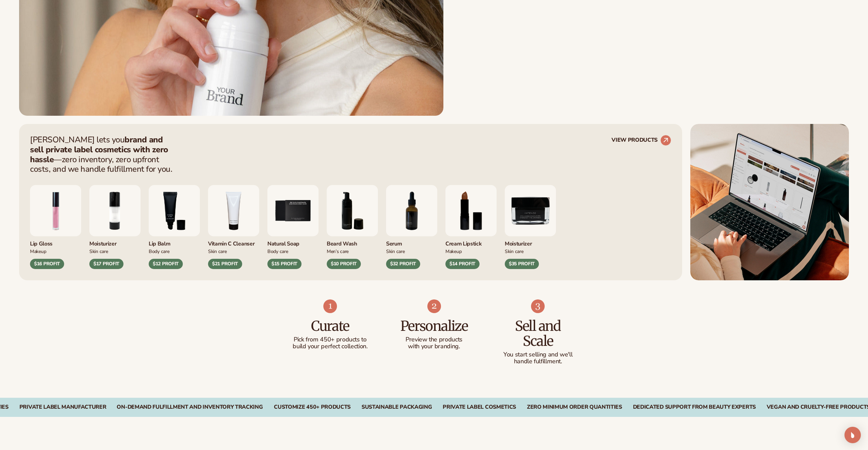  Describe the element at coordinates (434, 347) in the screenshot. I see `p: with your branding.` at that location.